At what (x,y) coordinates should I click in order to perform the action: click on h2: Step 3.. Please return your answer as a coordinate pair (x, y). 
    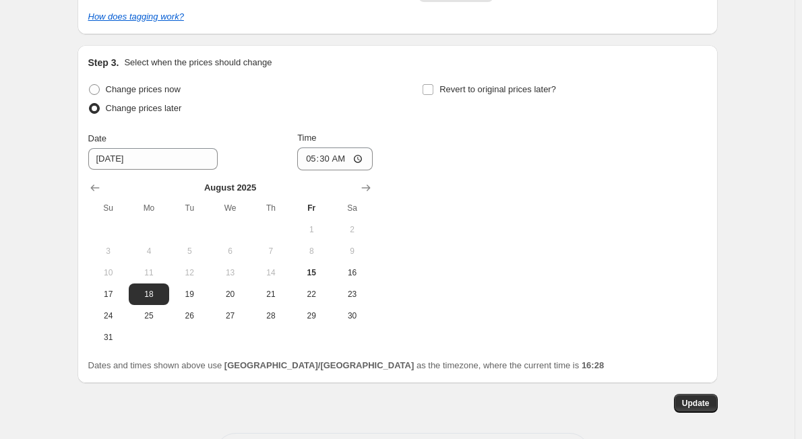
    Looking at the image, I should click on (104, 63).